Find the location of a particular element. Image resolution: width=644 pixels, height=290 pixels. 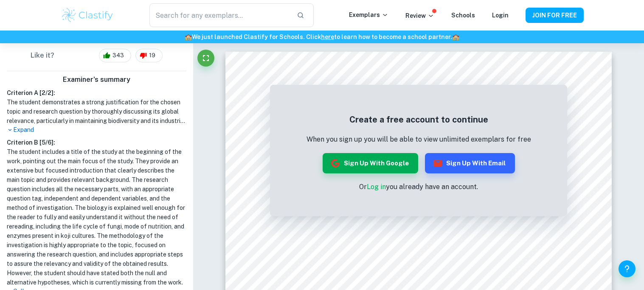

h6: Examiner's summary is located at coordinates (96, 80).